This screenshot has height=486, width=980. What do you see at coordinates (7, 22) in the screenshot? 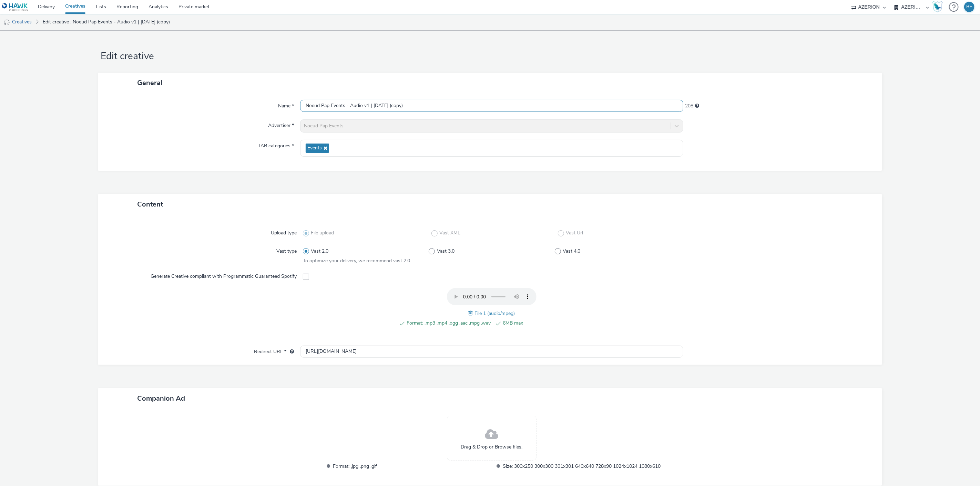
I see `img: audio` at bounding box center [7, 22].